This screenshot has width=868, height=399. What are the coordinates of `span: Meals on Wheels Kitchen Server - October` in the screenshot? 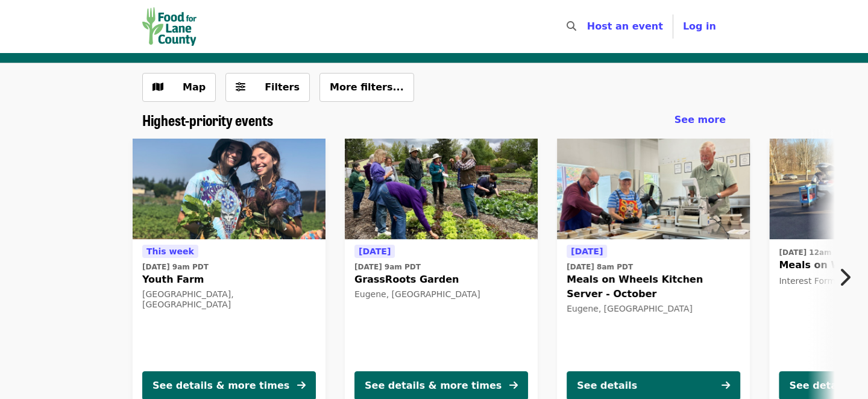 It's located at (654, 287).